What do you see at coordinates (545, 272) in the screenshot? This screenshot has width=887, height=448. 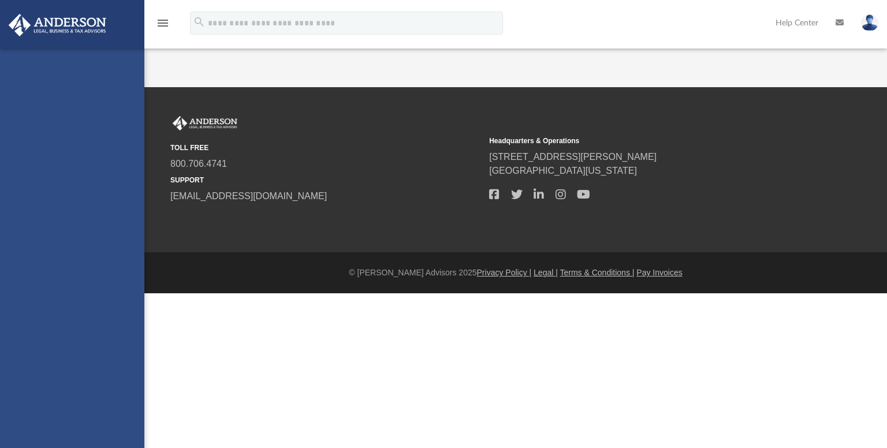 I see `a: Legal |` at bounding box center [545, 272].